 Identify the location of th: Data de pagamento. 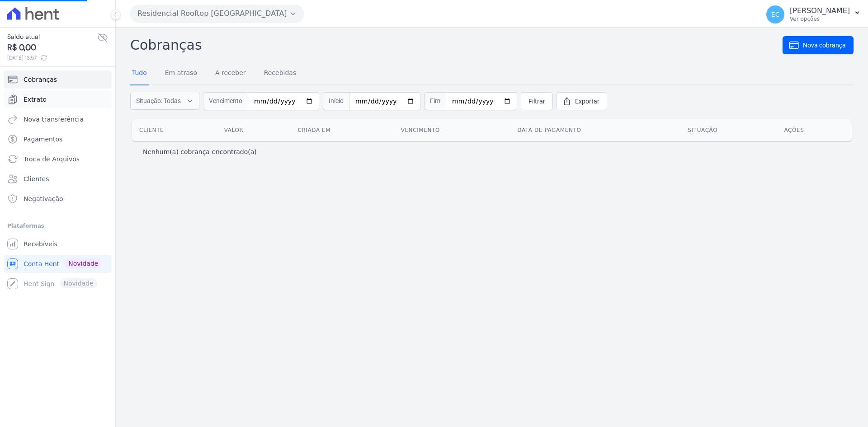
(595, 130).